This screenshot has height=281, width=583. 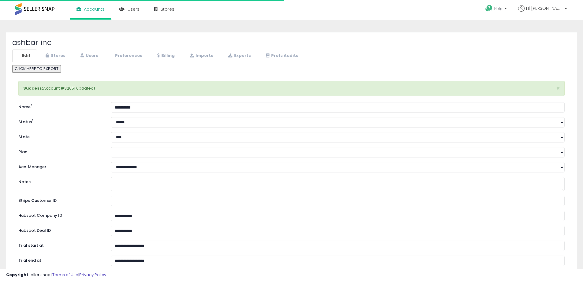 What do you see at coordinates (24, 56) in the screenshot?
I see `a: Edit` at bounding box center [24, 56].